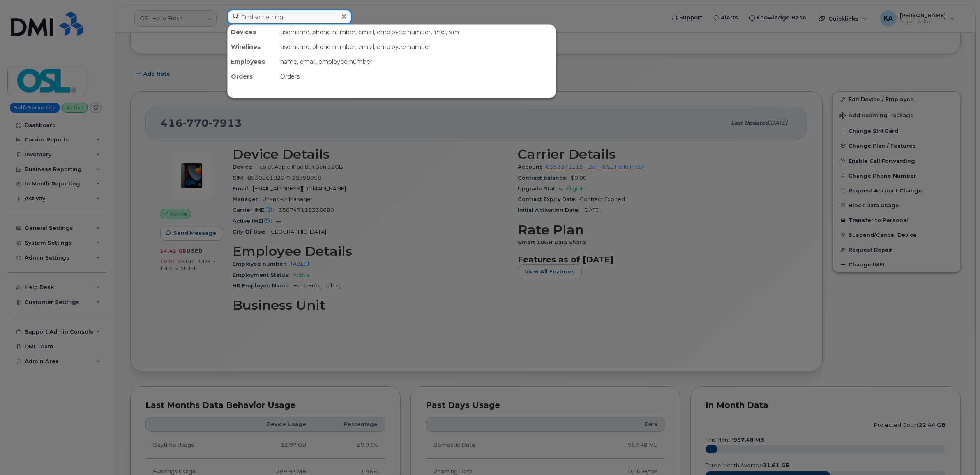 The height and width of the screenshot is (475, 980). Describe the element at coordinates (252, 47) in the screenshot. I see `div: Wirelines` at that location.